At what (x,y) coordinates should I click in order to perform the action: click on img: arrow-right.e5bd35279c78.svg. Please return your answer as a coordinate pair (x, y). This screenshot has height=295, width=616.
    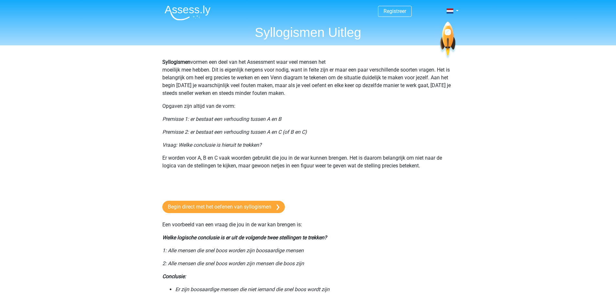
    Looking at the image, I should click on (278, 207).